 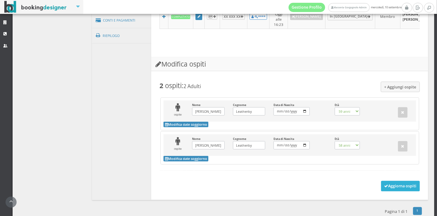 I want to click on b: 2, so click(x=161, y=85).